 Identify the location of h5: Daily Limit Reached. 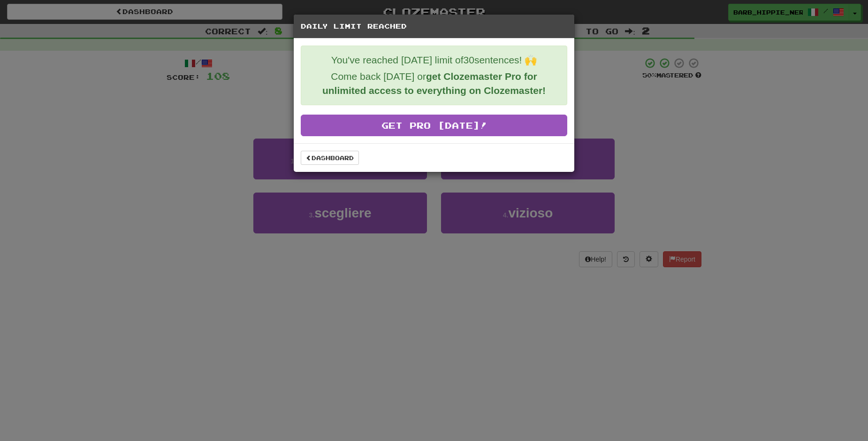
(434, 26).